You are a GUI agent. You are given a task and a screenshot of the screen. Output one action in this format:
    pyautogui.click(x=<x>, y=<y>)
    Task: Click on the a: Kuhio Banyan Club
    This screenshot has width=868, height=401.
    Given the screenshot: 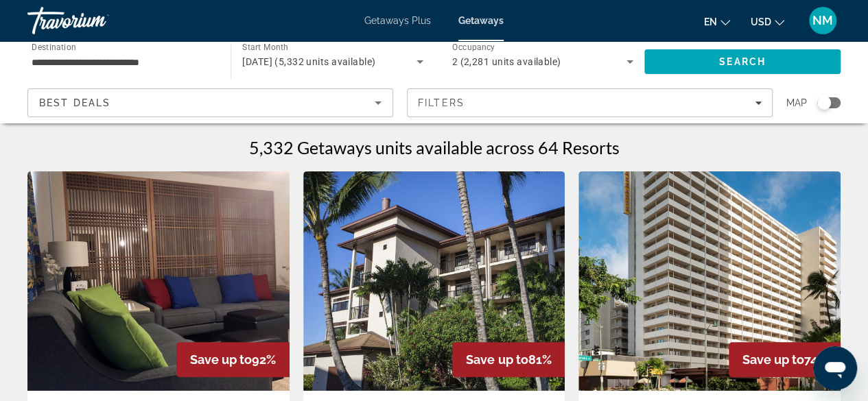 What is the action you would take?
    pyautogui.click(x=158, y=281)
    